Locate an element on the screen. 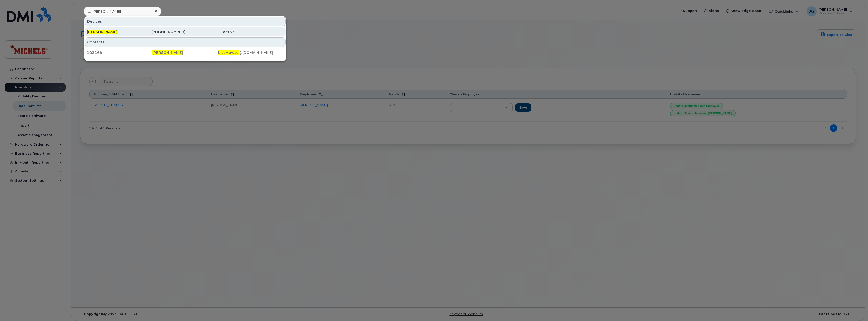 The height and width of the screenshot is (321, 868). span: LisaHowes is located at coordinates (229, 53).